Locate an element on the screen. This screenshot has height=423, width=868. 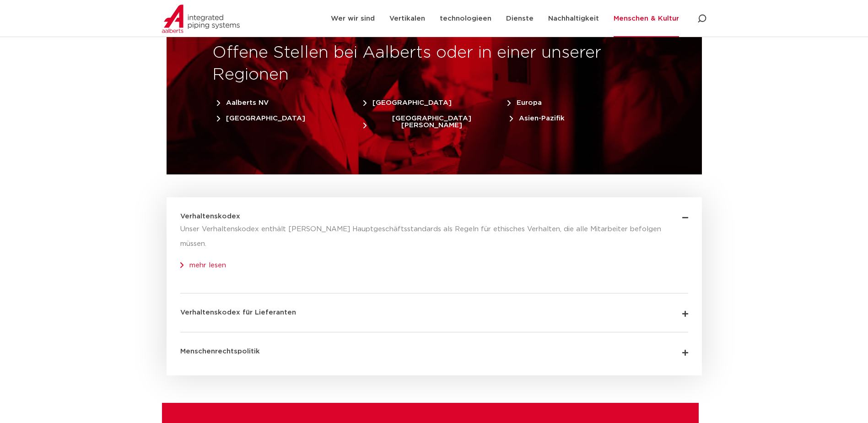
a: Verhaltenskodex is located at coordinates (210, 216).